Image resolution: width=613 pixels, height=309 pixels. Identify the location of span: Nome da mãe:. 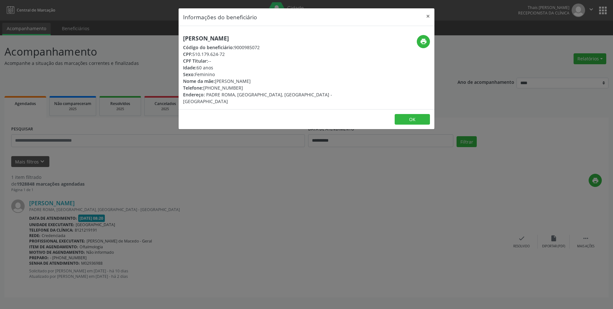
(199, 81).